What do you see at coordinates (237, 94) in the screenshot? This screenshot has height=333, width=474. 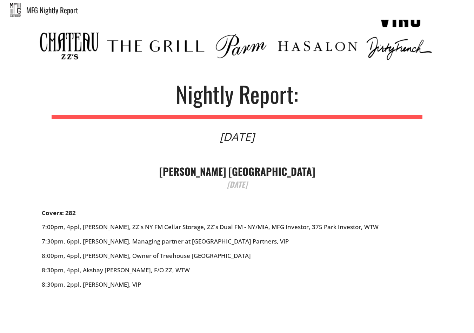 I see `div: Nightly Report:` at bounding box center [237, 94].